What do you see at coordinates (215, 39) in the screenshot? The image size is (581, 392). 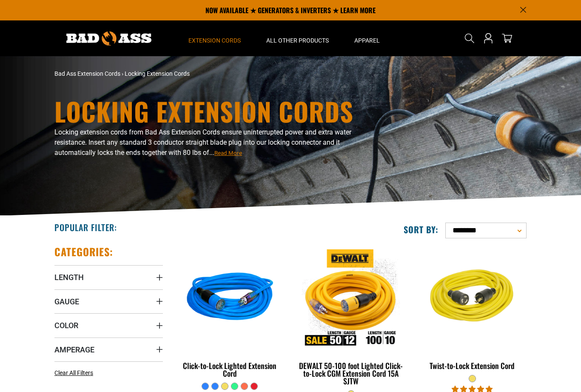 I see `summary: Extension Cords` at bounding box center [215, 39].